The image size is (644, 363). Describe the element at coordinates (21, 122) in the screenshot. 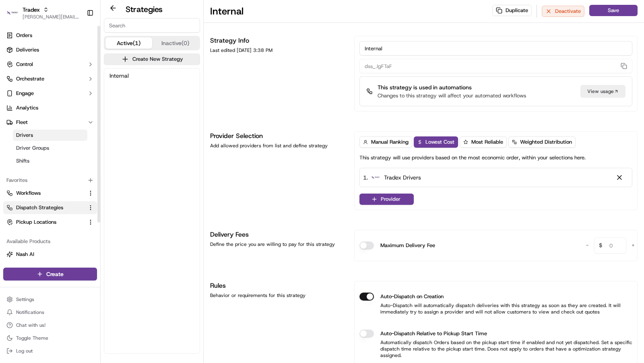

I see `span: Fleet` at that location.